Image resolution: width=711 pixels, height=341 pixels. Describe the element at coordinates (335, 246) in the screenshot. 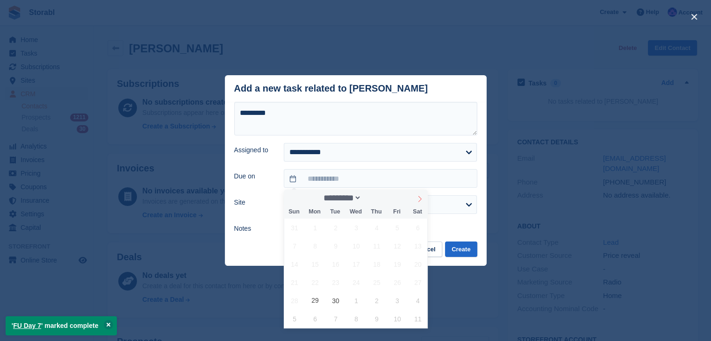

I see `span: September 9, 2025` at that location.